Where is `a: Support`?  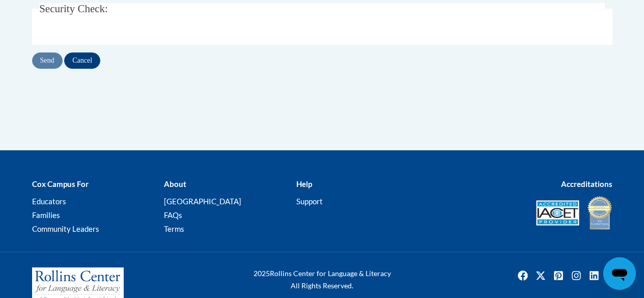 a: Support is located at coordinates (310, 202).